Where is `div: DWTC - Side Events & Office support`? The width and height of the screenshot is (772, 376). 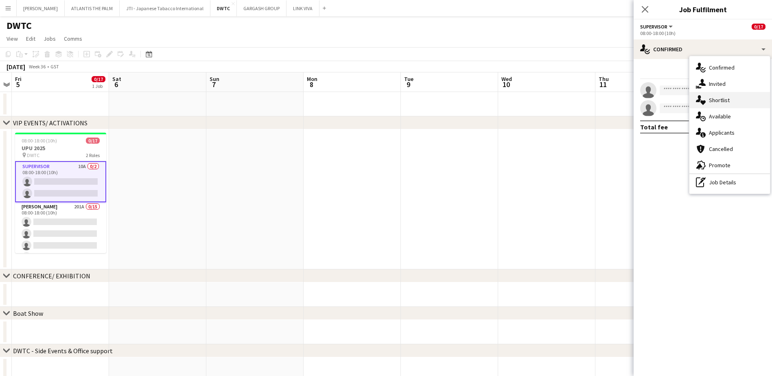 div: DWTC - Side Events & Office support is located at coordinates (63, 351).